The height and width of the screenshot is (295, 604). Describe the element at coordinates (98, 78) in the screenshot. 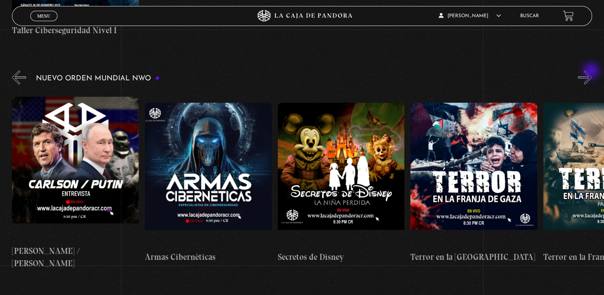

I see `h3: Nuevo Orden Mundial NWO` at that location.